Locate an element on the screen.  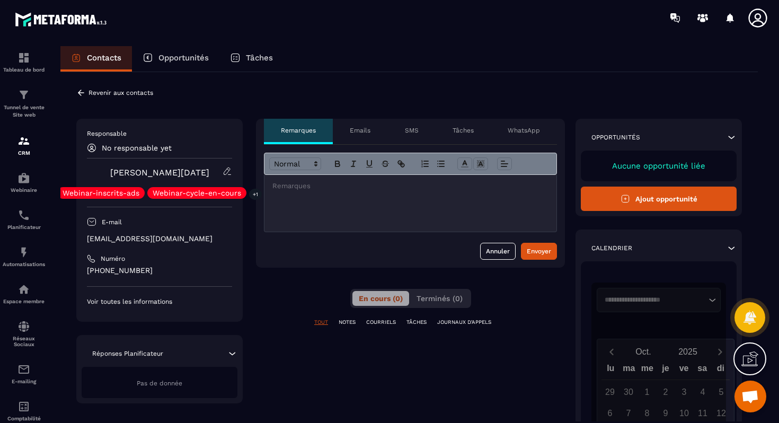
p: COURRIELS is located at coordinates (381, 322).